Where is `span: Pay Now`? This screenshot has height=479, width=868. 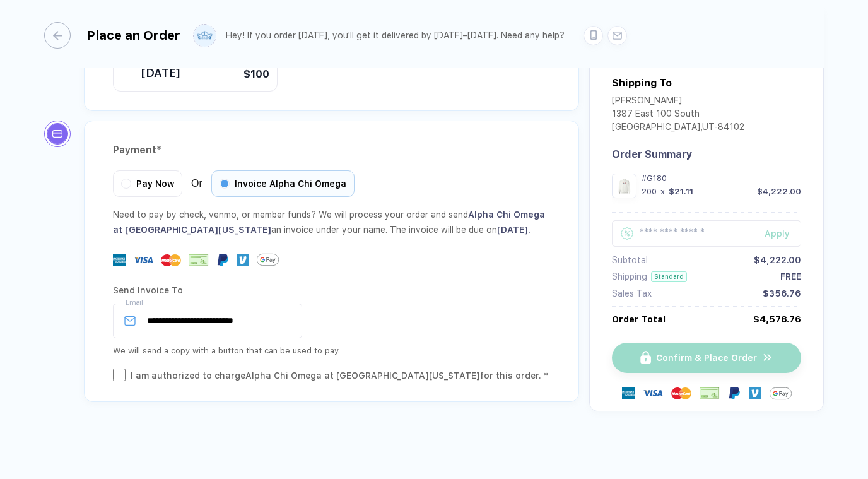 span: Pay Now is located at coordinates (155, 183).